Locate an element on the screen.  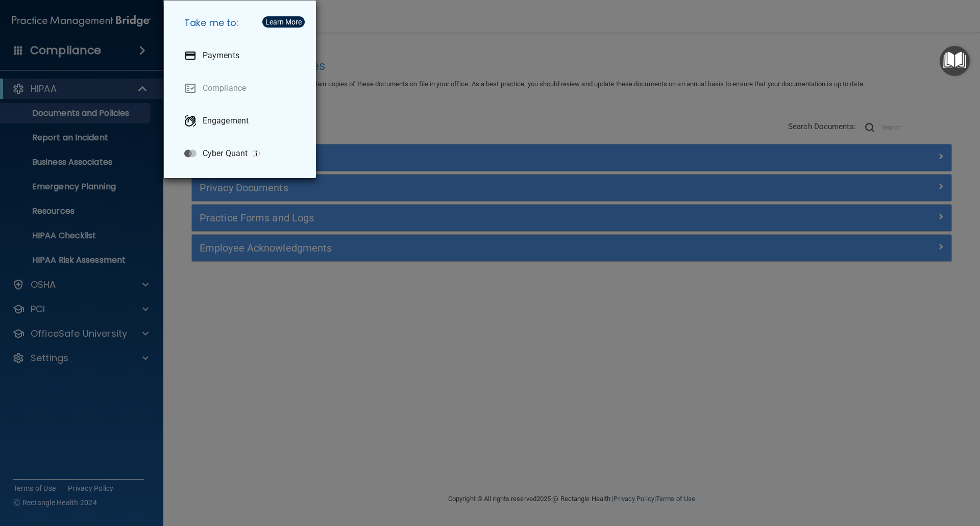
p: Engagement is located at coordinates (226, 121).